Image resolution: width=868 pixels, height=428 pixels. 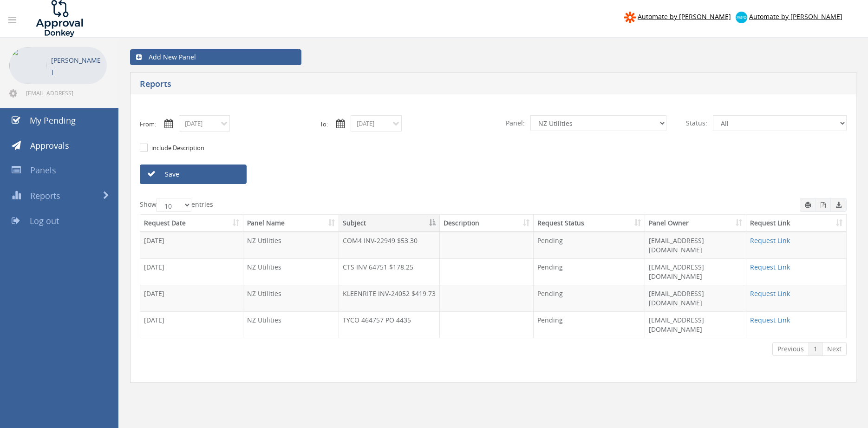 I want to click on th: Request Status: activate to sort column ascending, so click(x=589, y=223).